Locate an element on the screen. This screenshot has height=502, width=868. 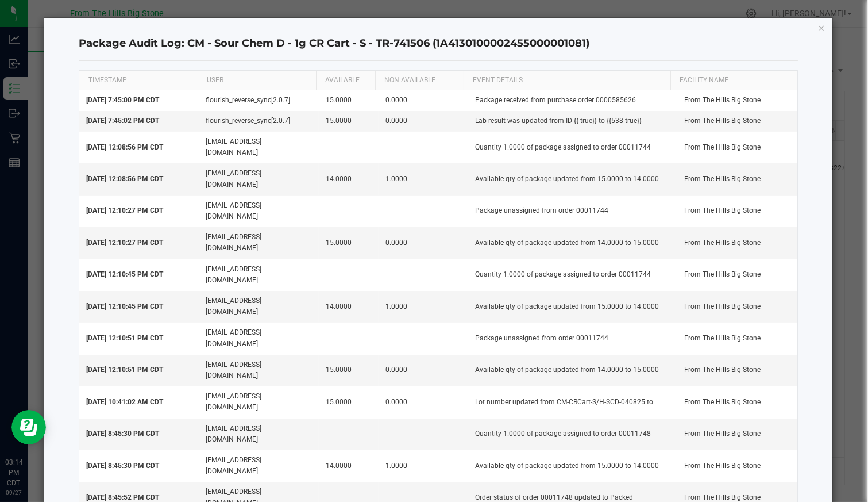
th: EVENT DETAILS is located at coordinates (567, 80).